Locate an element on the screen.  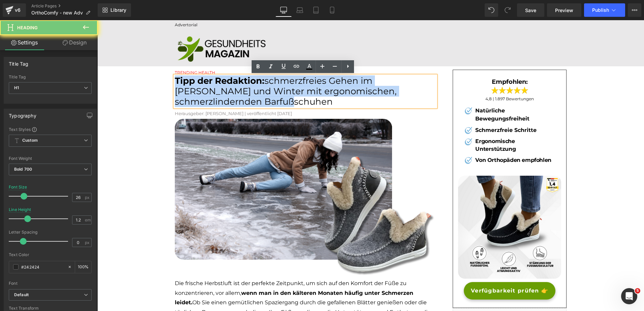
span: Preview is located at coordinates (564, 10).